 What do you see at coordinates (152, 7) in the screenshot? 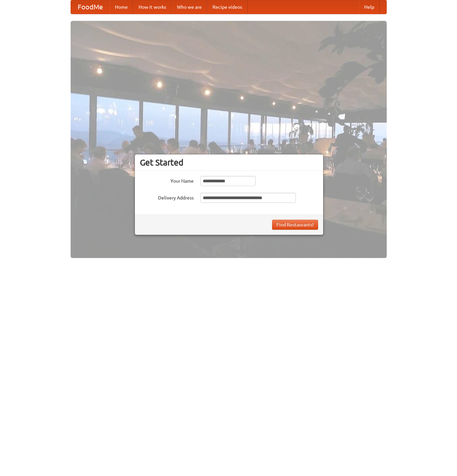
I see `a: How it works` at bounding box center [152, 7].